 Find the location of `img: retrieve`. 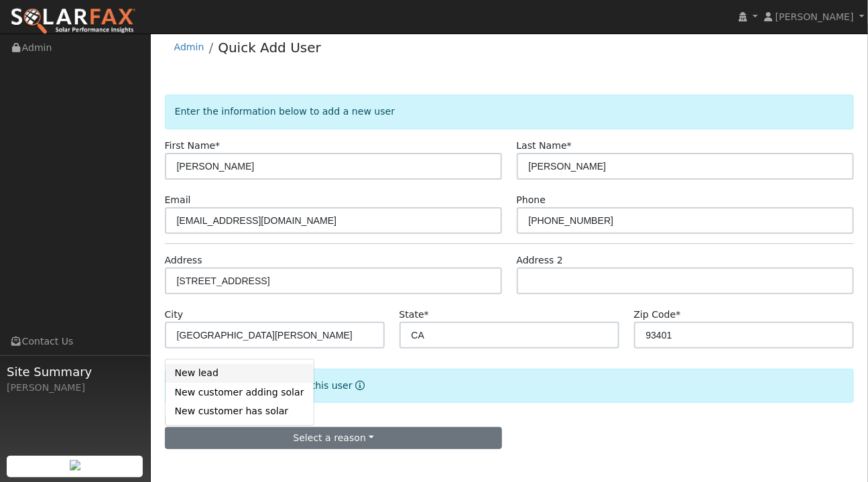

img: retrieve is located at coordinates (75, 465).